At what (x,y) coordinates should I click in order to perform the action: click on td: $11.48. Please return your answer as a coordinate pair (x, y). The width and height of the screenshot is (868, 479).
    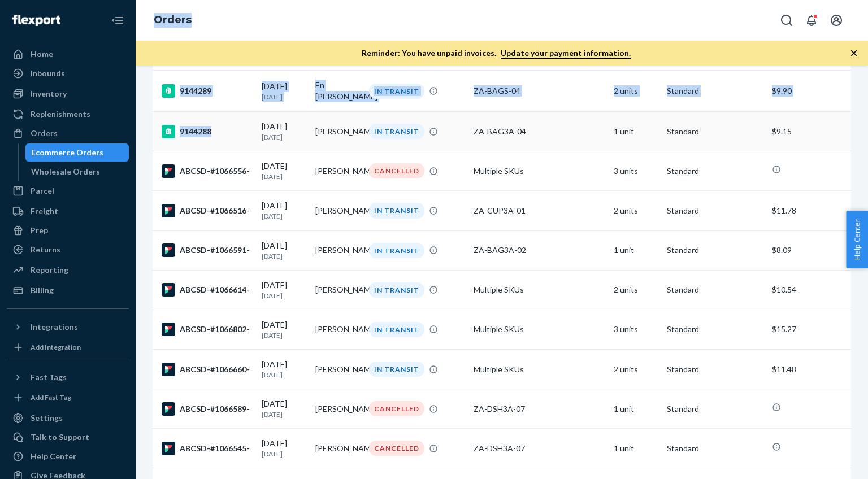
    Looking at the image, I should click on (809, 370).